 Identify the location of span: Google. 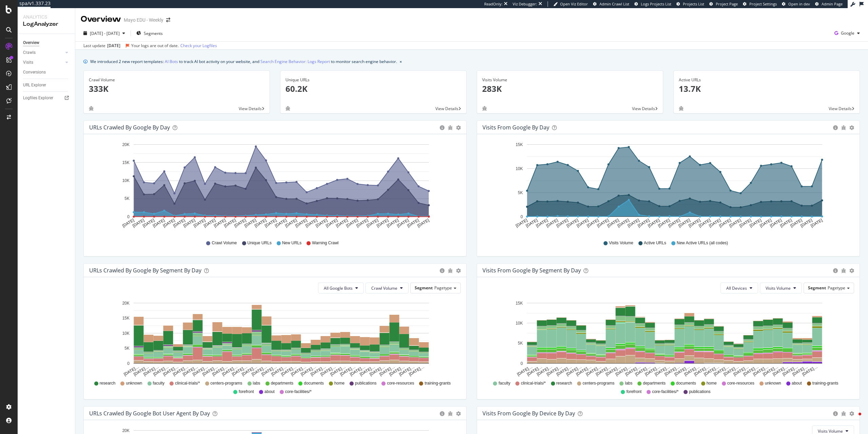
(848, 33).